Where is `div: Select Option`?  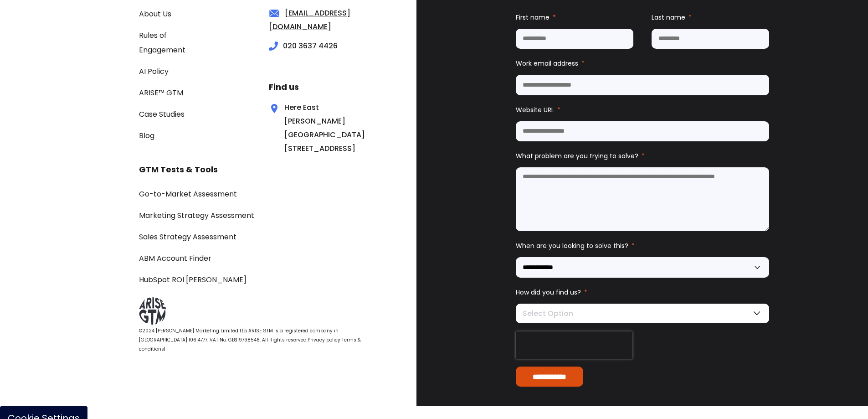
div: Select Option is located at coordinates (642, 313).